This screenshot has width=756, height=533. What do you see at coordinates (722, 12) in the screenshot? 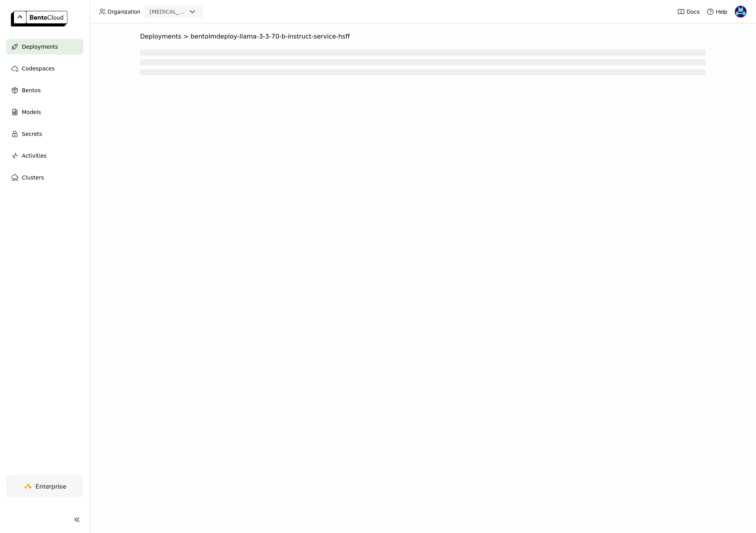
I see `span: Help` at bounding box center [722, 12].